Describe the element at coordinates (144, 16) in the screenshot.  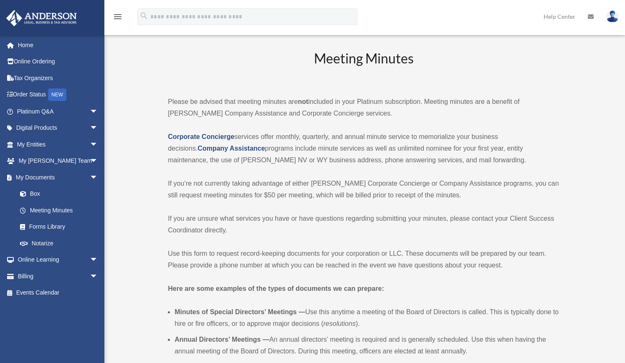
I see `i: search` at that location.